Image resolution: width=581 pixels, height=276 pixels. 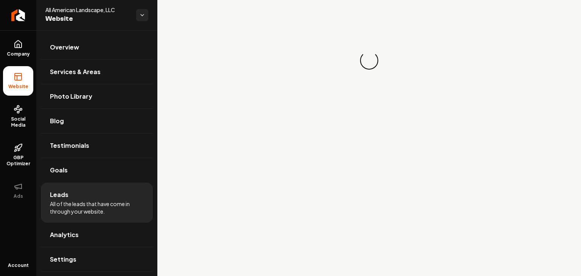 What do you see at coordinates (97, 146) in the screenshot?
I see `a: Testimonials` at bounding box center [97, 146].